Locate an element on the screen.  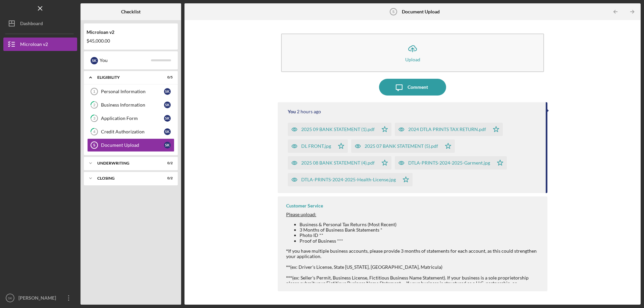
span: Please upload: is located at coordinates (301, 214).